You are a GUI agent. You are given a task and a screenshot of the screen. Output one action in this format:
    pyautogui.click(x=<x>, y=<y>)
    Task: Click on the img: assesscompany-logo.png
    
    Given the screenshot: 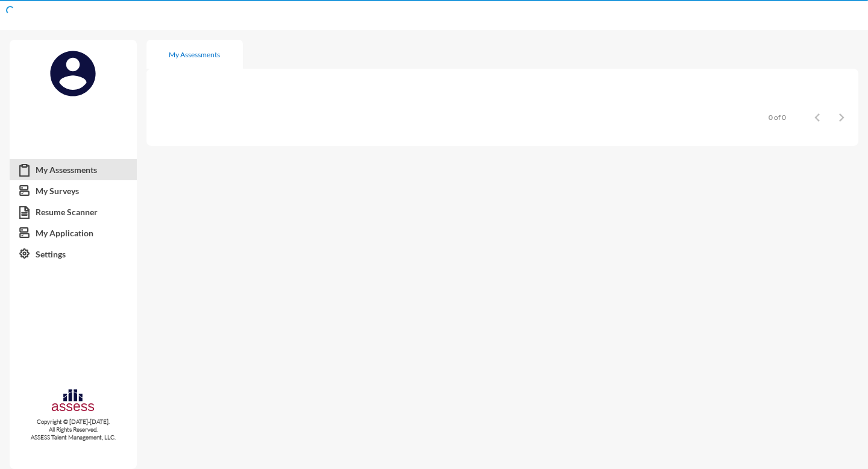 What is the action you would take?
    pyautogui.click(x=73, y=401)
    